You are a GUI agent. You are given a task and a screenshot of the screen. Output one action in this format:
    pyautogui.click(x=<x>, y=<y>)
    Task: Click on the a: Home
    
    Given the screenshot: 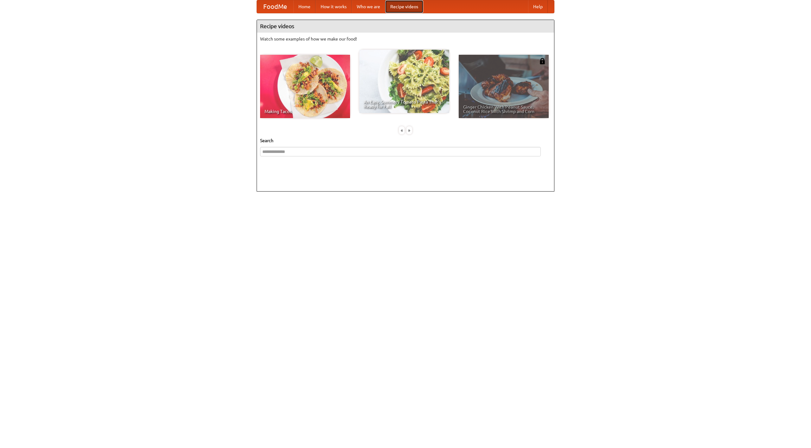 What is the action you would take?
    pyautogui.click(x=304, y=7)
    